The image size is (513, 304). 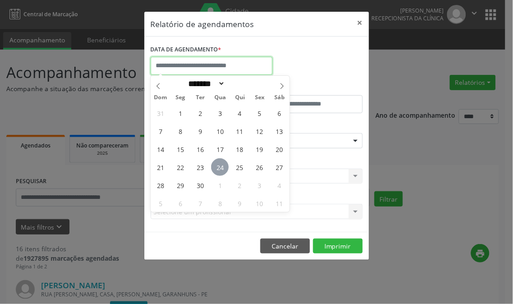 What do you see at coordinates (259, 149) in the screenshot?
I see `span: Setembro 19, 2025` at bounding box center [259, 149].